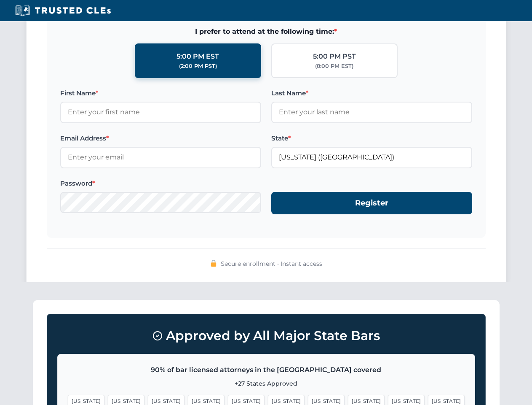  Describe the element at coordinates (334, 66) in the screenshot. I see `div: (8:00 PM EST)` at that location.